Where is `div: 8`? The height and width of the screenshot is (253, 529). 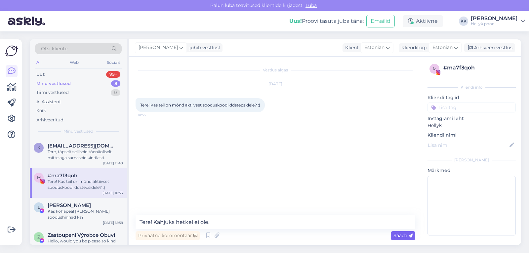 div: 8 is located at coordinates (116, 84).